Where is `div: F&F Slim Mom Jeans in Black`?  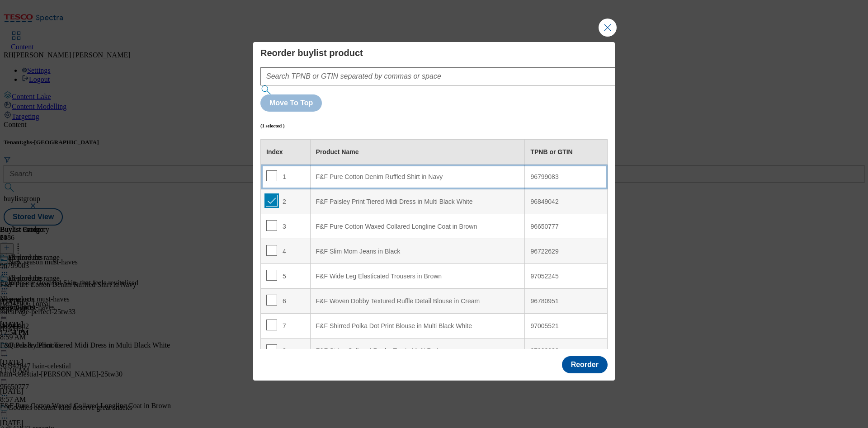 div: F&F Slim Mom Jeans in Black is located at coordinates (417, 252).